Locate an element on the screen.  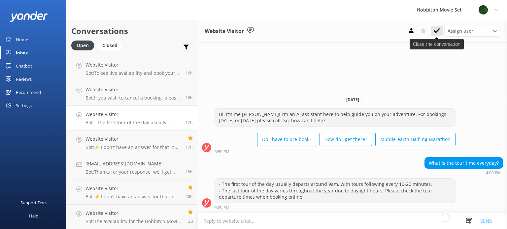
button: Do I have to pre-book? is located at coordinates (287, 140).